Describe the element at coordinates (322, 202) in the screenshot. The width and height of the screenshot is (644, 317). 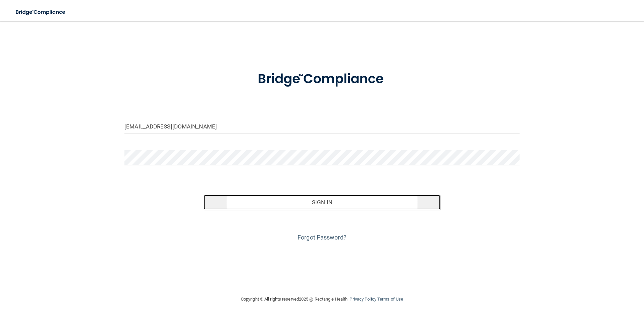
I see `button: Sign In` at that location.